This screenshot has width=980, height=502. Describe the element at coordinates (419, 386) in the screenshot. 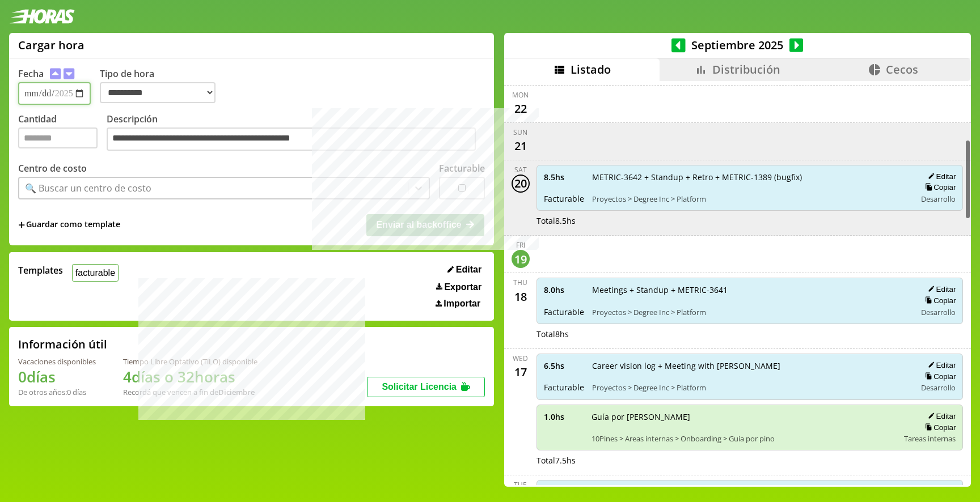

I see `span: Solicitar Licencia` at that location.